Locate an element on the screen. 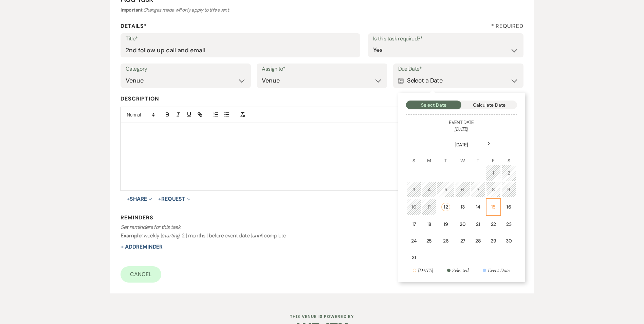 This screenshot has height=324, width=644. div: Selected is located at coordinates (460, 270).